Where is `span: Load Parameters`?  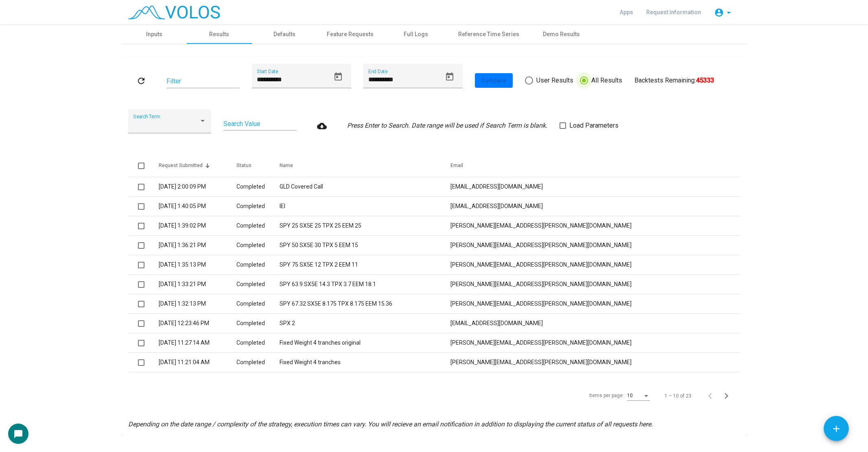
span: Load Parameters is located at coordinates (594, 126).